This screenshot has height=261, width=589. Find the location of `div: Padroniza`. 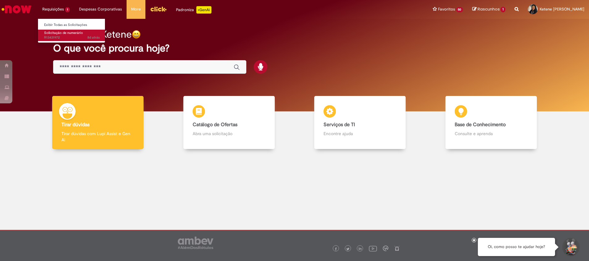

div: Padroniza is located at coordinates (193, 10).